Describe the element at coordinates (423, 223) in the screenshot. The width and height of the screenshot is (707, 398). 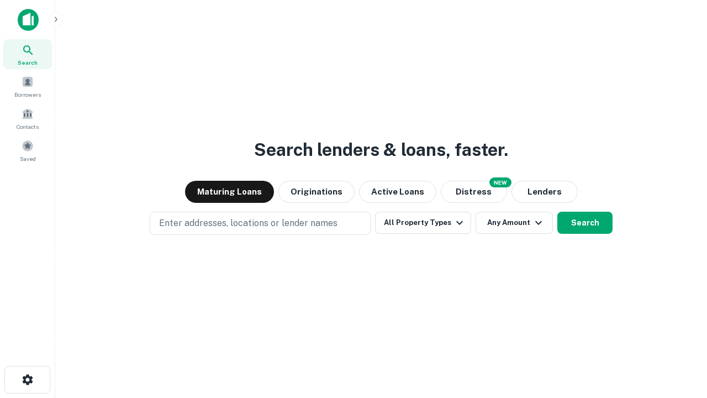
I see `button: All Property Types` at that location.